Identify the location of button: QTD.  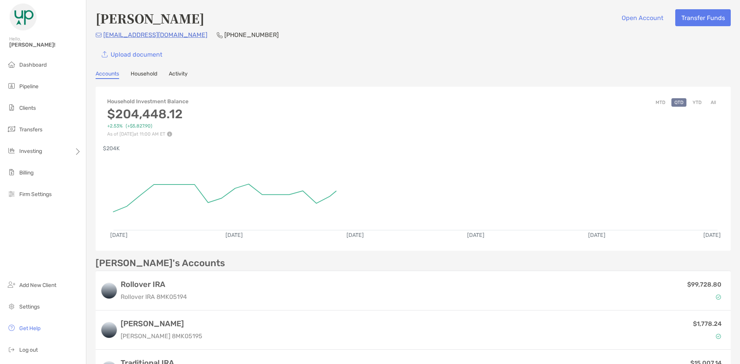
(679, 103).